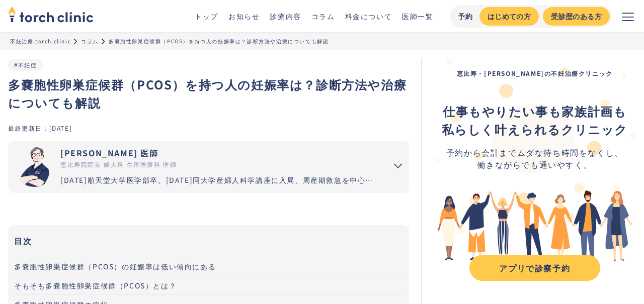 This screenshot has width=644, height=304. What do you see at coordinates (51, 14) in the screenshot?
I see `img: torch clinic` at bounding box center [51, 14].